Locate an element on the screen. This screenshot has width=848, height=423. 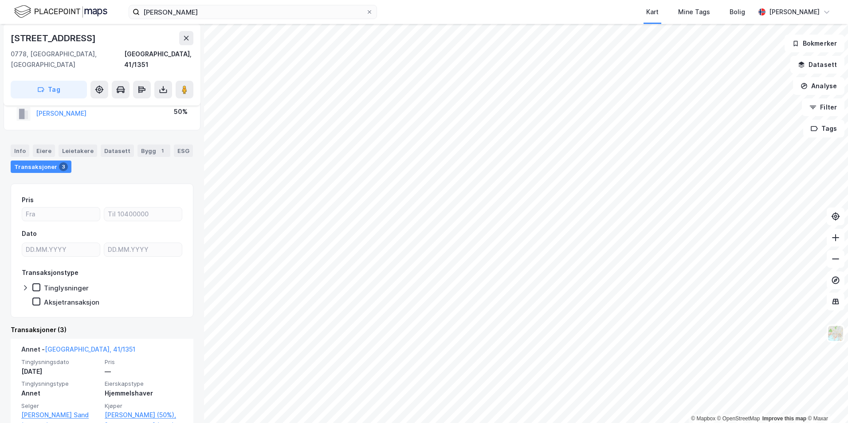
div: Pris is located at coordinates (28, 200).